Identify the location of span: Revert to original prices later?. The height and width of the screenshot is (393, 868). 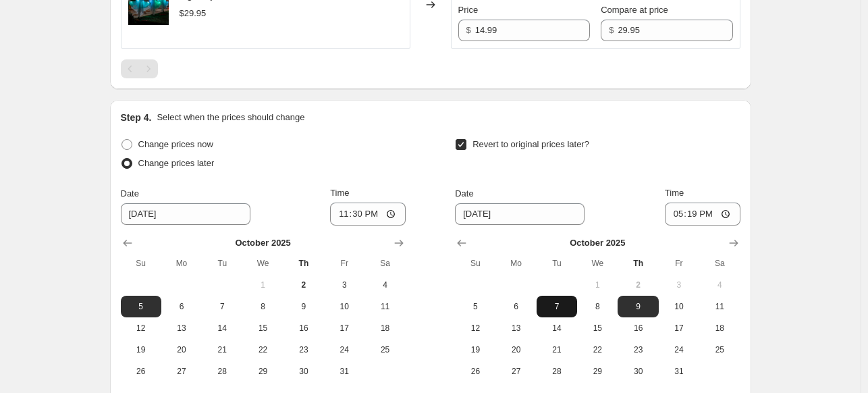
(530, 144).